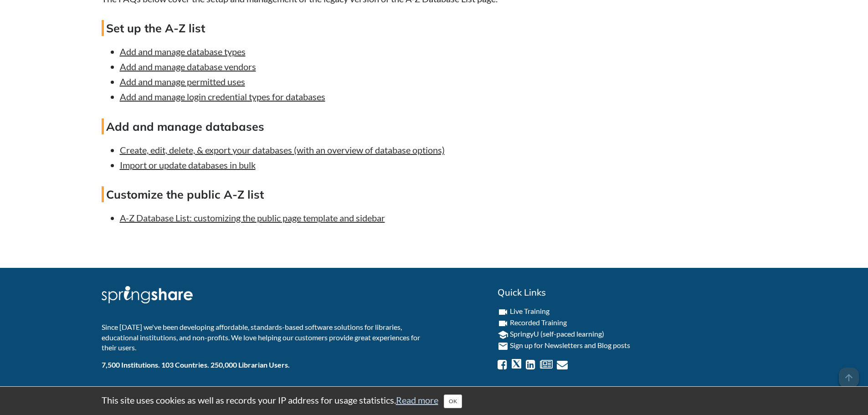 The height and width of the screenshot is (415, 868). I want to click on img: Springshare, so click(147, 295).